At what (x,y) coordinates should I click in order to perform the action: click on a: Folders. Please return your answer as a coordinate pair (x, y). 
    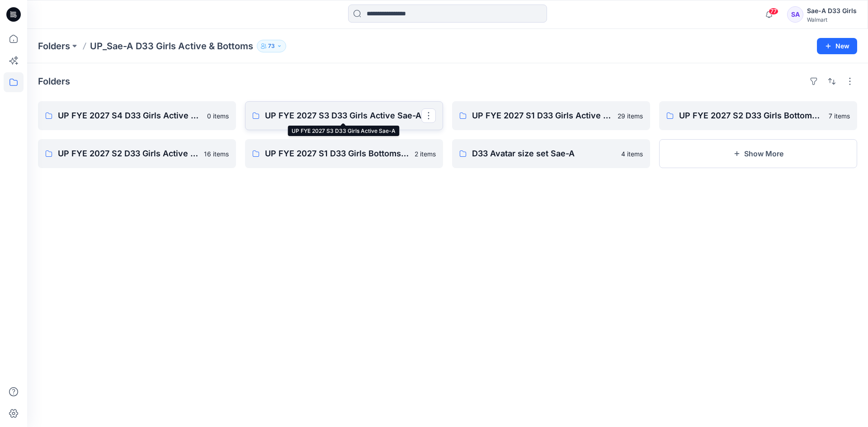
    Looking at the image, I should click on (54, 46).